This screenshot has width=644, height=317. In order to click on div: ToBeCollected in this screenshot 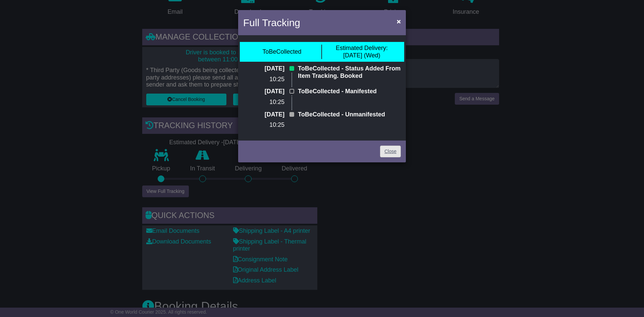, I will do `click(282, 52)`.